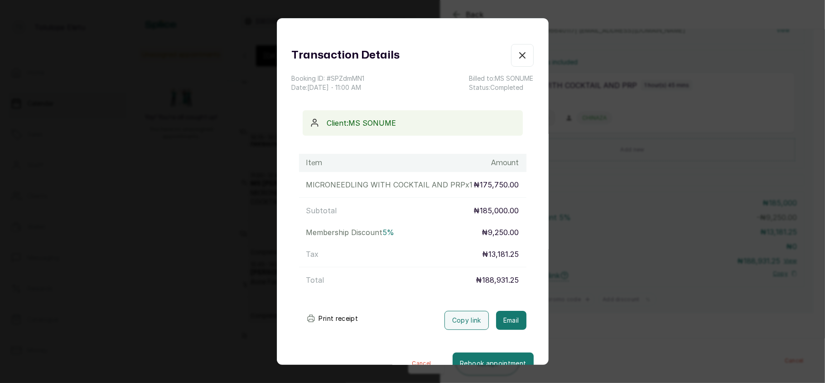 The image size is (825, 383). I want to click on button: Rebook appointment, so click(493, 363).